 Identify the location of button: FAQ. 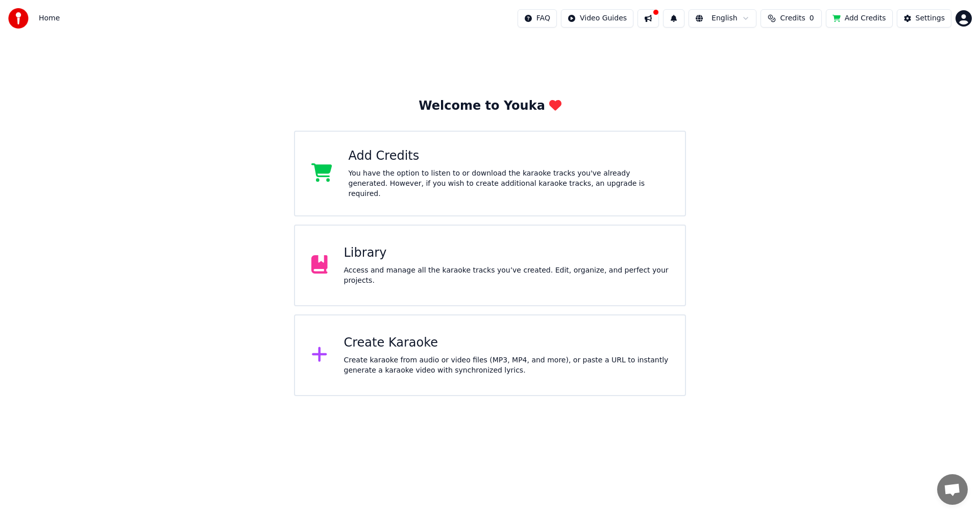
(537, 18).